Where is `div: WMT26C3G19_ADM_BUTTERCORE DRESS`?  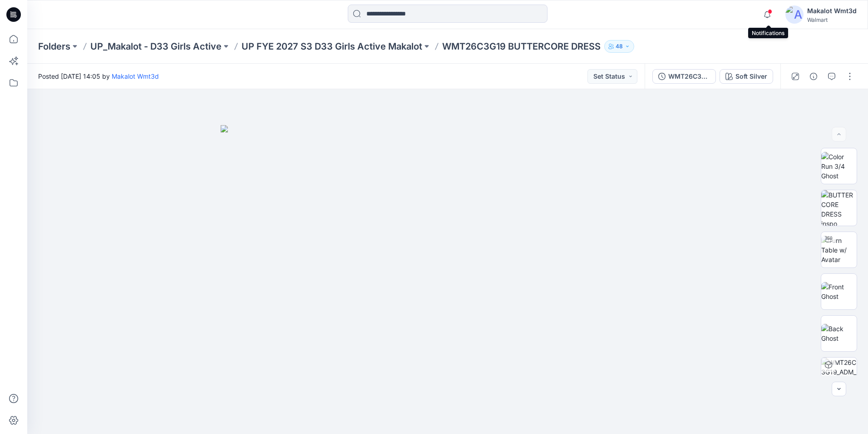
div: WMT26C3G19_ADM_BUTTERCORE DRESS is located at coordinates (690, 76).